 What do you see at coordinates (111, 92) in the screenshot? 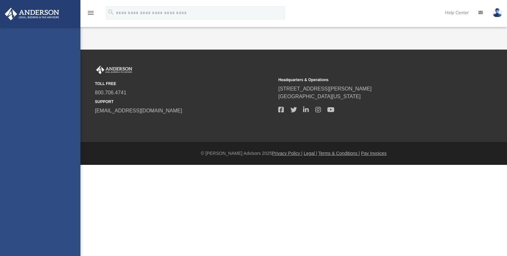
I see `a: 800.706.4741` at bounding box center [111, 92].